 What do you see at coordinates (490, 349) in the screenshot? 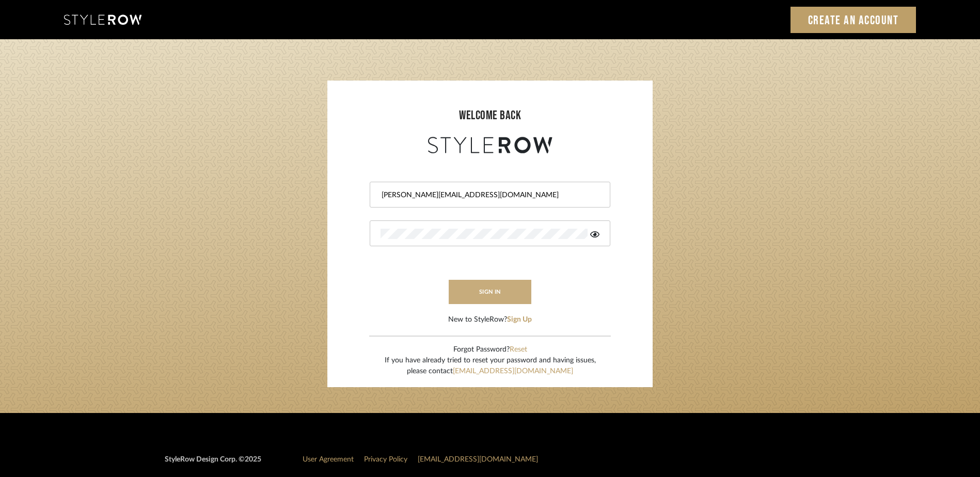
I see `div: Forgot Password?` at bounding box center [490, 349].